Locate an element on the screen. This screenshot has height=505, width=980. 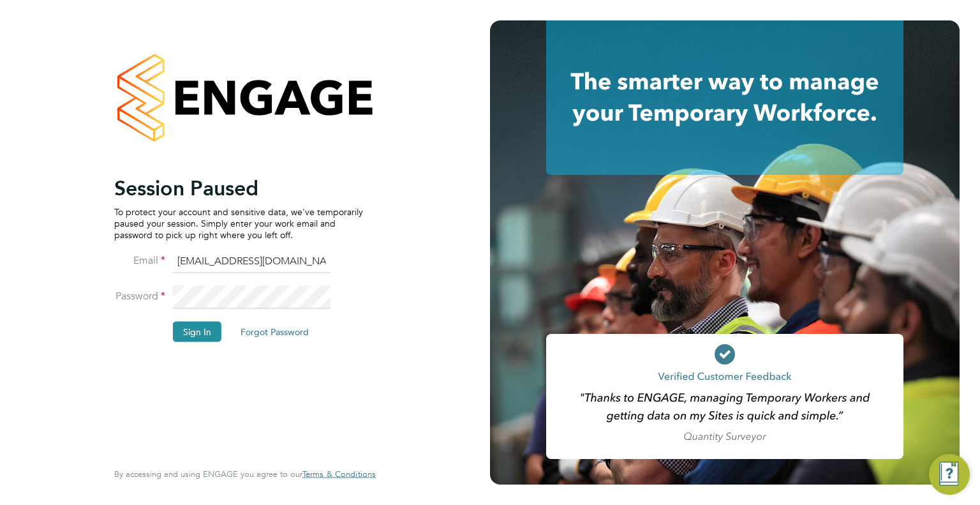
a: Terms & Conditions is located at coordinates (339, 475).